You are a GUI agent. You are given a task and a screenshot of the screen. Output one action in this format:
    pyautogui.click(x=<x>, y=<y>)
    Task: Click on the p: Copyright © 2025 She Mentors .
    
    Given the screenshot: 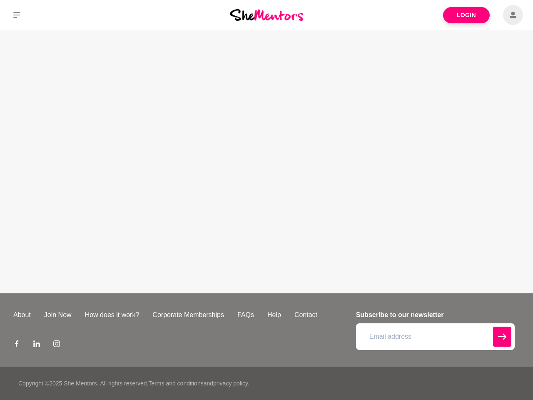 What is the action you would take?
    pyautogui.click(x=58, y=383)
    